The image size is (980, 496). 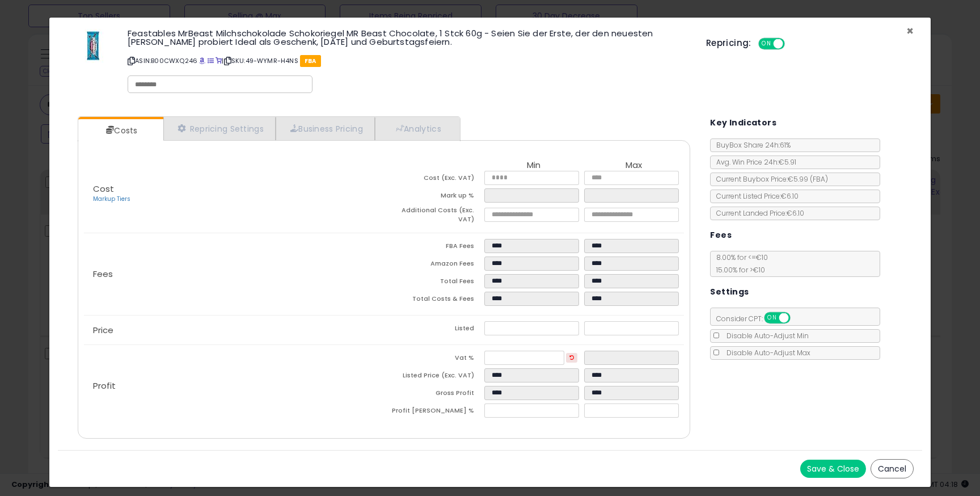 What do you see at coordinates (408, 37) in the screenshot?
I see `h3: Feastables MrBeast Milchschokolade Schokoriegel MR Beast Chocolate, 1 Stck 60g - Seien Sie der Er...` at bounding box center [408, 37].